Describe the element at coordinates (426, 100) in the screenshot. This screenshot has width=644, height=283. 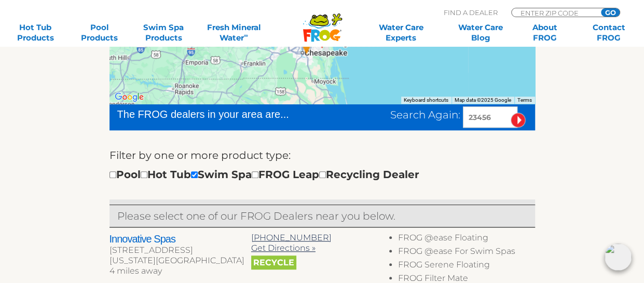
I see `button: Keyboard shortcuts` at that location.